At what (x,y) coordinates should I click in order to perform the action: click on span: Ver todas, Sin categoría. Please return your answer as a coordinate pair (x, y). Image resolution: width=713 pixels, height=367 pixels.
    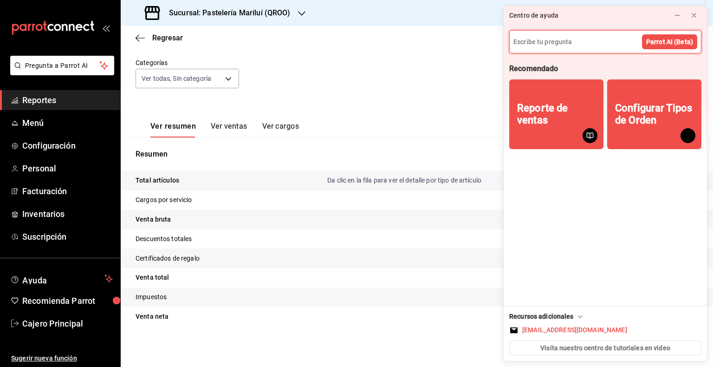
    Looking at the image, I should click on (176, 78).